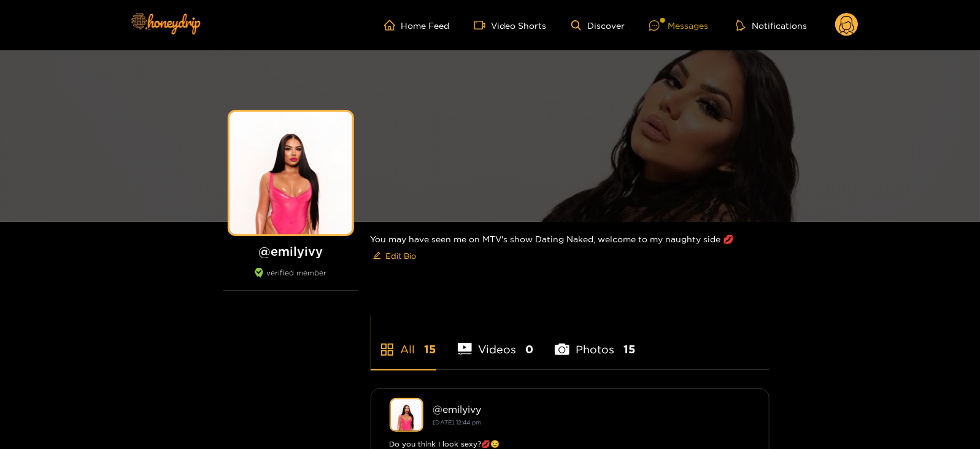 The width and height of the screenshot is (980, 449). Describe the element at coordinates (403, 342) in the screenshot. I see `li: All` at that location.